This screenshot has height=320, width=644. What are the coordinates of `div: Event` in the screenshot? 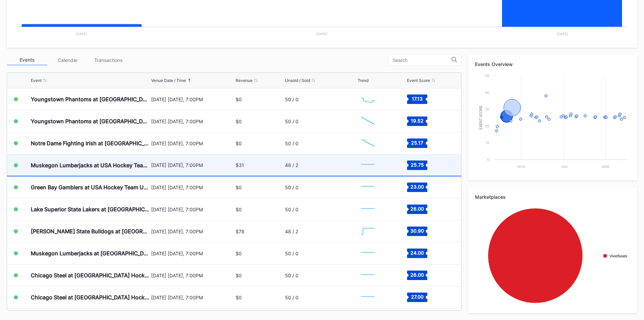 It's located at (37, 80).